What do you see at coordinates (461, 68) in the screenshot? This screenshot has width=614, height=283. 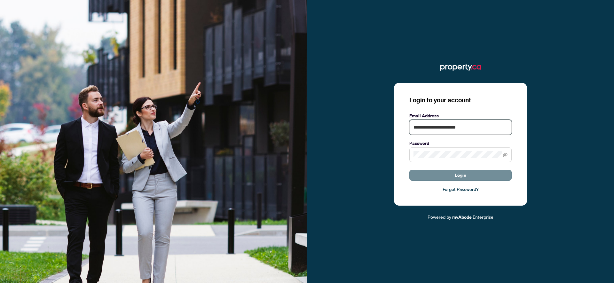 I see `img: ma-logo` at bounding box center [461, 68].